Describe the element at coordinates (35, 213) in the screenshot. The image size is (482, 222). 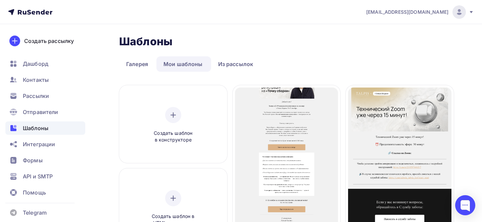
I see `span: Telegram` at that location.